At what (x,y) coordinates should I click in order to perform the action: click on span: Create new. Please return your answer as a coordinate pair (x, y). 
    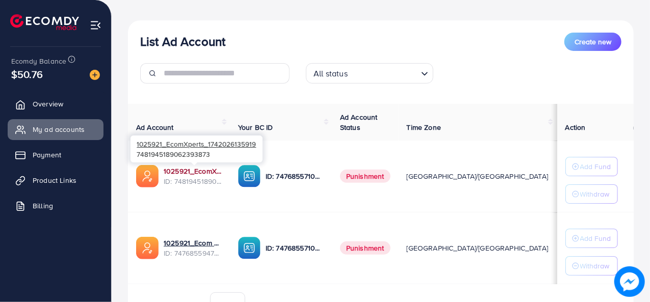
    Looking at the image, I should click on (593, 42).